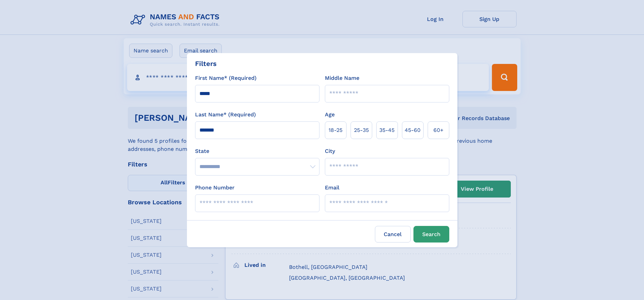  I want to click on label: Last Name* (Required), so click(225, 114).